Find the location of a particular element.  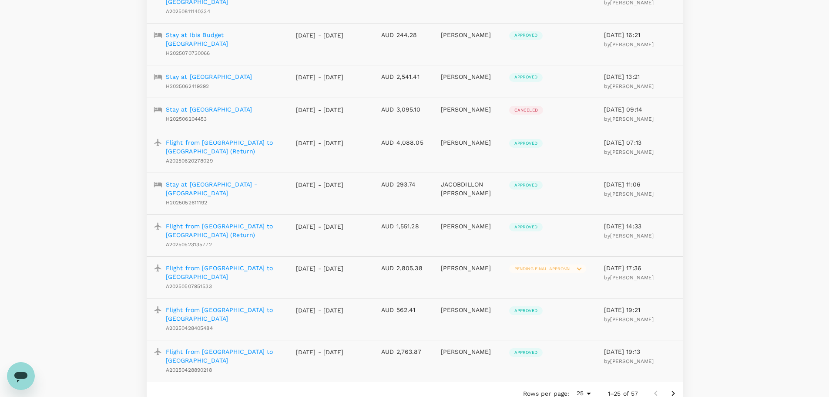

span: A20250428405484 is located at coordinates (189, 328).